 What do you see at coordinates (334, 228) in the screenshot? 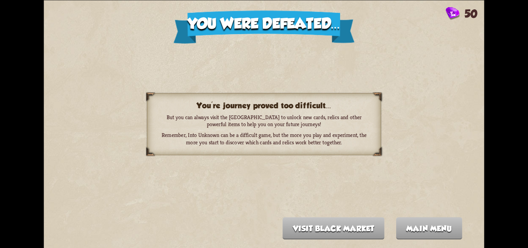
I see `button: Visit Black Market` at bounding box center [334, 228].